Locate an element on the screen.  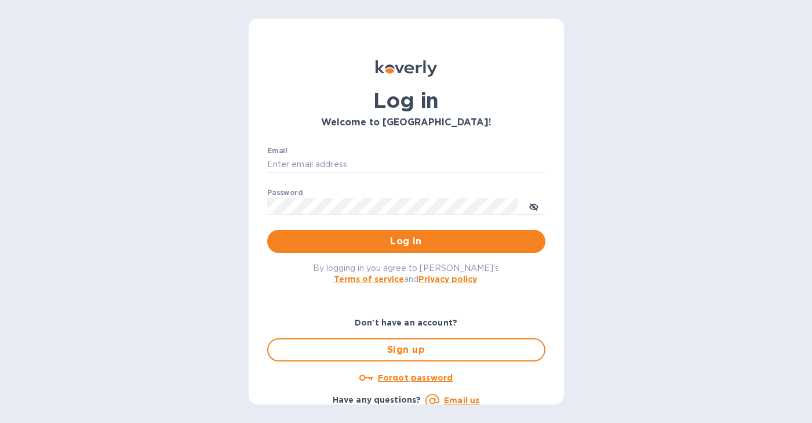
span: Sign up is located at coordinates (406, 349).